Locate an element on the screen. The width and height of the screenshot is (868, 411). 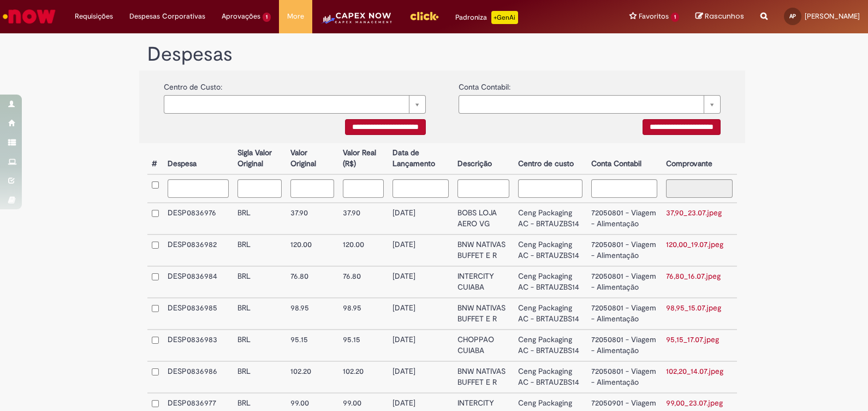
img: ServiceNow is located at coordinates (29, 16).